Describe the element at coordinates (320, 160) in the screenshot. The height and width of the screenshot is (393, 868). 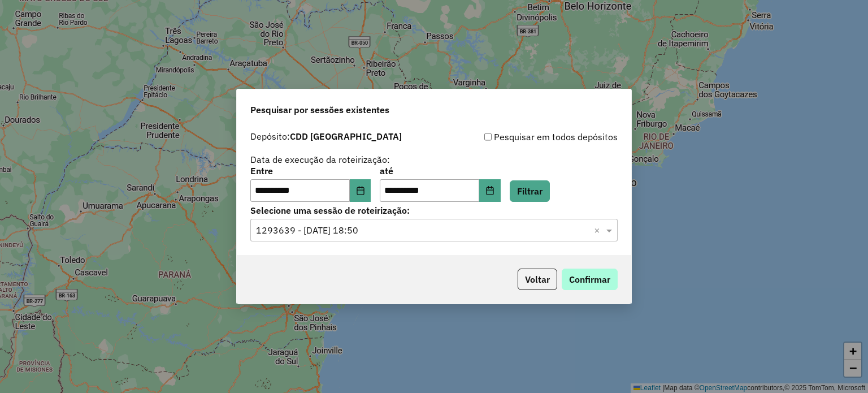
I see `label: Data de execução da roteirização:` at that location.